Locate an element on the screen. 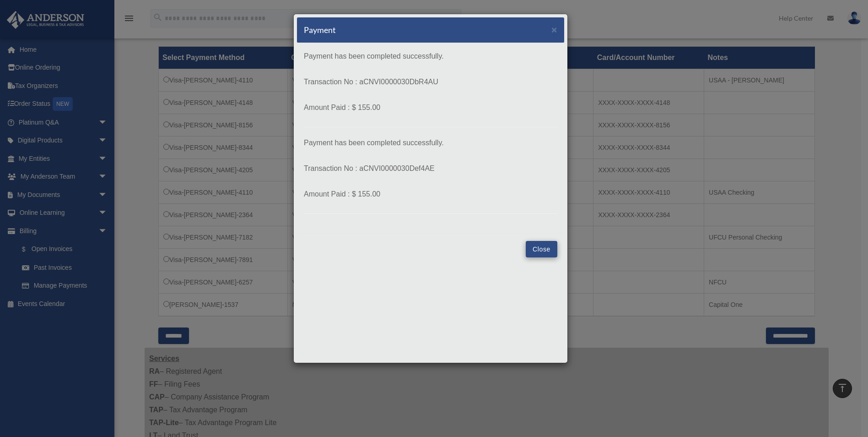 The height and width of the screenshot is (437, 868). h5: Payment is located at coordinates (320, 30).